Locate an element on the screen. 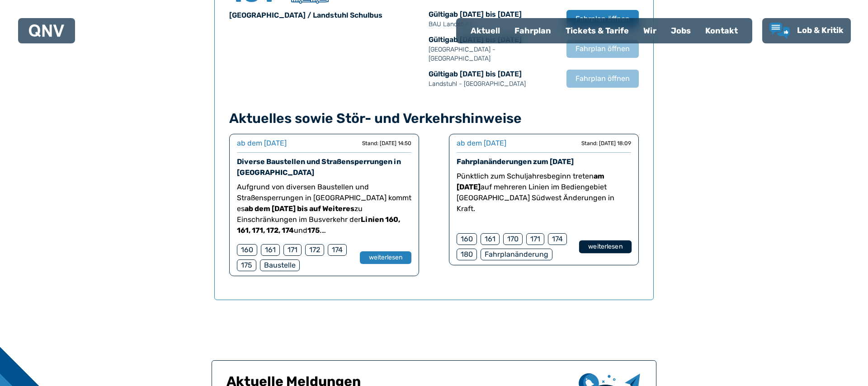  a: QNV Logo is located at coordinates (47, 31).